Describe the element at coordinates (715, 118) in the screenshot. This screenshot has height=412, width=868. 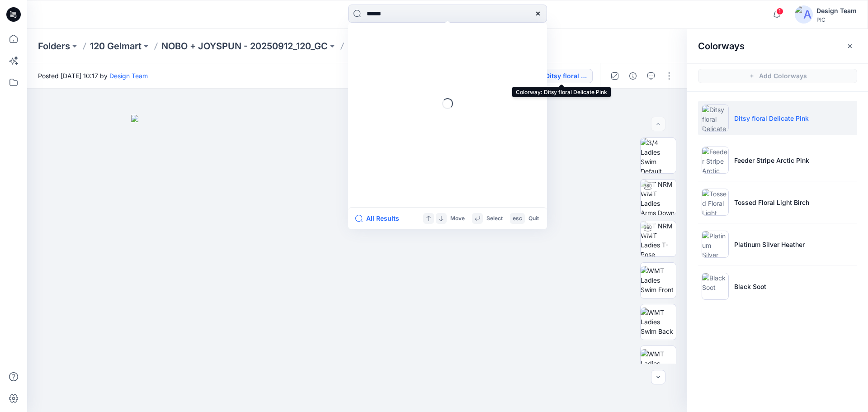
I see `img: Ditsy floral Delicate Pink` at that location.